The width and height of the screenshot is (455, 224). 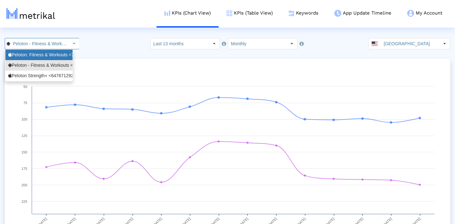 What do you see at coordinates (292, 13) in the screenshot?
I see `img: keywords.png` at bounding box center [292, 13].